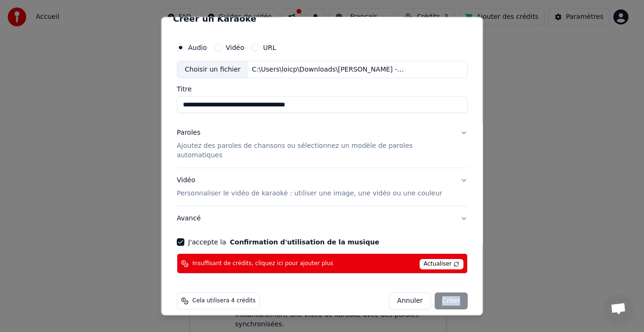  Describe the element at coordinates (322, 18) in the screenshot. I see `h2: Créer un Karaoké` at that location.